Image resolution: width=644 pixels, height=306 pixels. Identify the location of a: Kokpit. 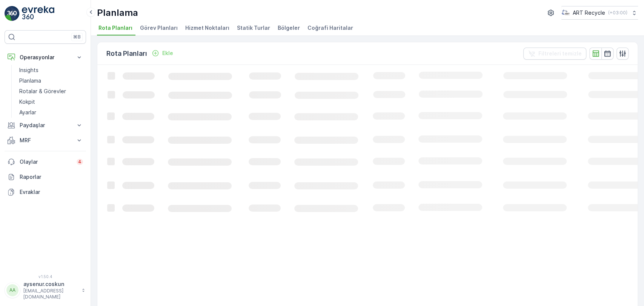
(51, 102).